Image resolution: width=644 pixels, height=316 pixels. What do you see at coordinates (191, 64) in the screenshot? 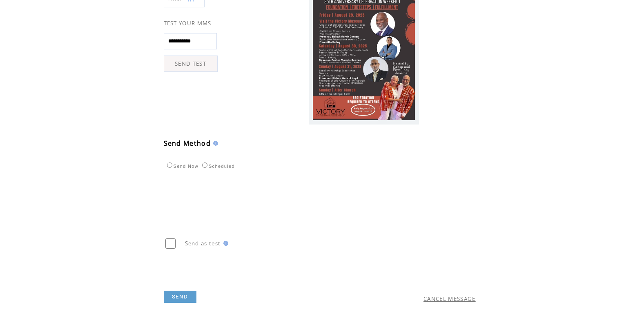
I see `a: SEND TEST` at bounding box center [191, 64].